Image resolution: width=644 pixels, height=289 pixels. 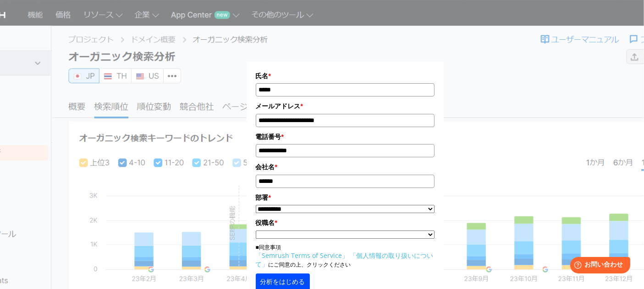 I want to click on label: メールアドレス, so click(x=345, y=106).